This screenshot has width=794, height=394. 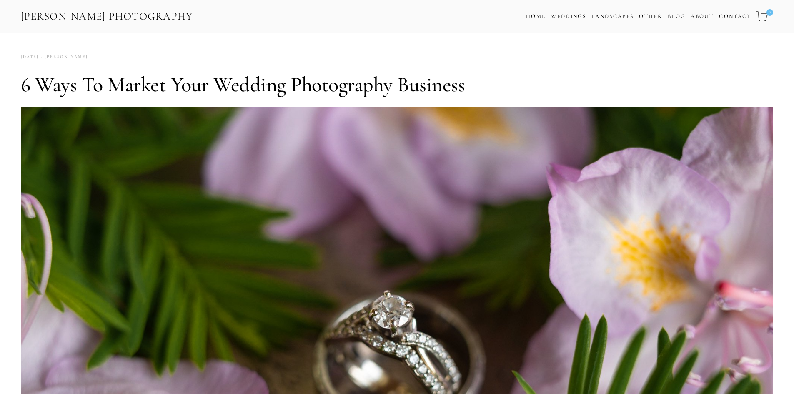 What do you see at coordinates (770, 13) in the screenshot?
I see `span: 0` at bounding box center [770, 13].